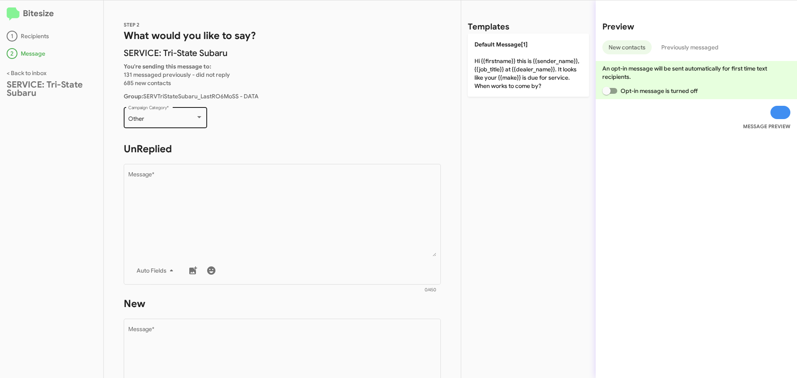  Describe the element at coordinates (12, 36) in the screenshot. I see `div: 1` at that location.